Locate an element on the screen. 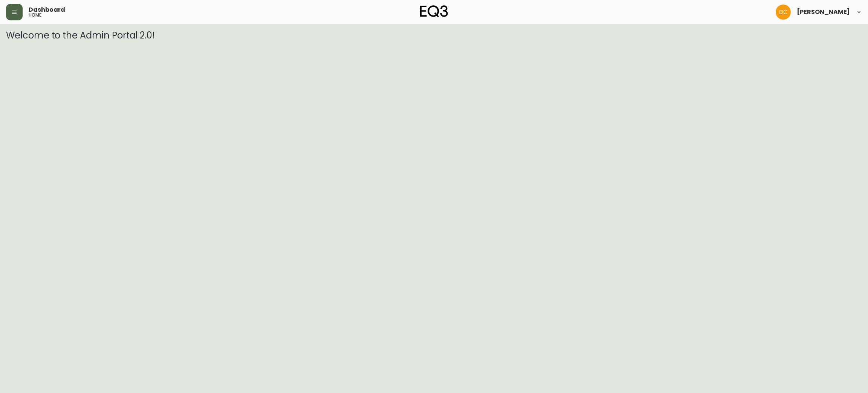  img: logo is located at coordinates (434, 11).